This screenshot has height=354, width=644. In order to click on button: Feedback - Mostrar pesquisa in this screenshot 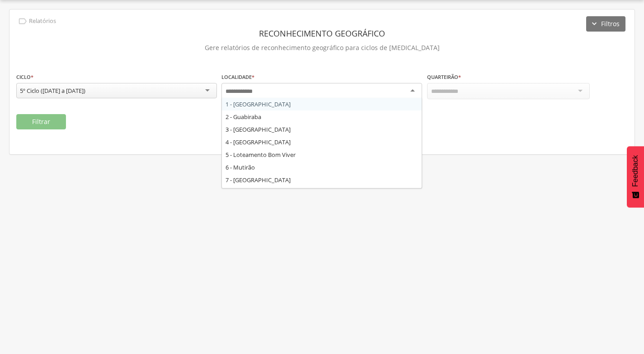, I will do `click(635, 177)`.